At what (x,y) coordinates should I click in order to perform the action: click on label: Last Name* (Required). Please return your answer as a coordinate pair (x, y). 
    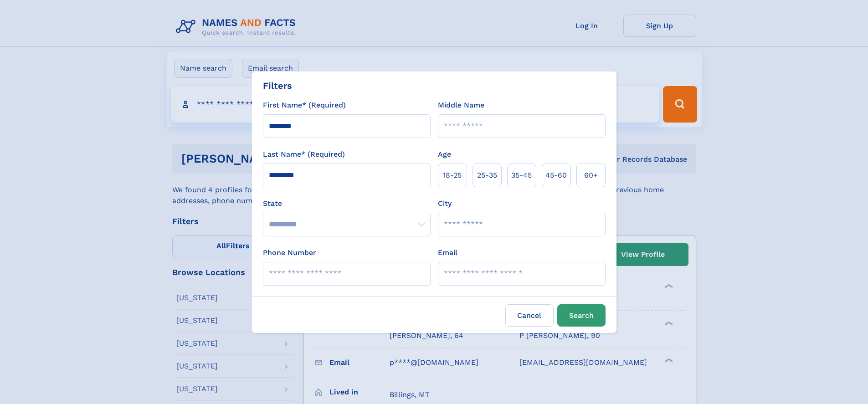
    Looking at the image, I should click on (304, 155).